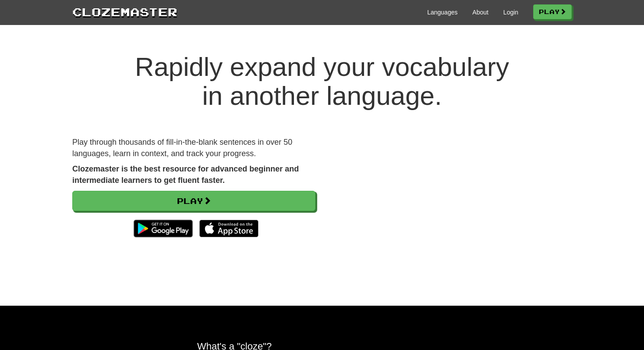 This screenshot has height=350, width=644. Describe the element at coordinates (511, 13) in the screenshot. I see `a: Login` at that location.